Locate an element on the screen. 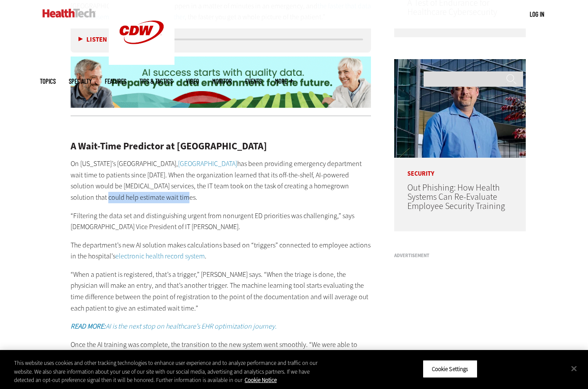 This screenshot has height=389, width=588. span: Specialty is located at coordinates (80, 81).